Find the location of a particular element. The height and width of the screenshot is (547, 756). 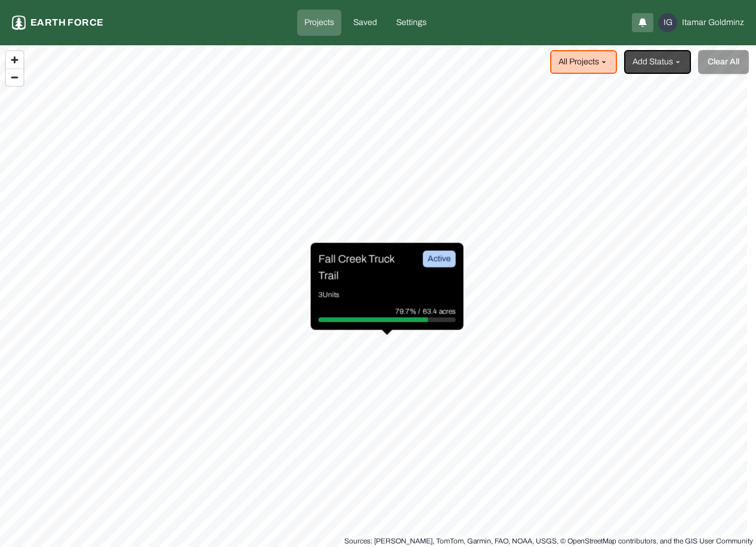

button: Add Status is located at coordinates (658, 62).